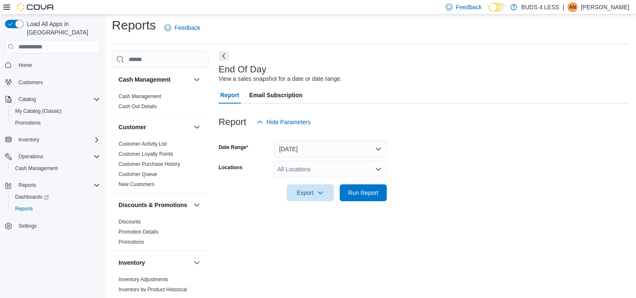 This screenshot has width=636, height=298. Describe the element at coordinates (378, 169) in the screenshot. I see `button: Open list of options` at that location.